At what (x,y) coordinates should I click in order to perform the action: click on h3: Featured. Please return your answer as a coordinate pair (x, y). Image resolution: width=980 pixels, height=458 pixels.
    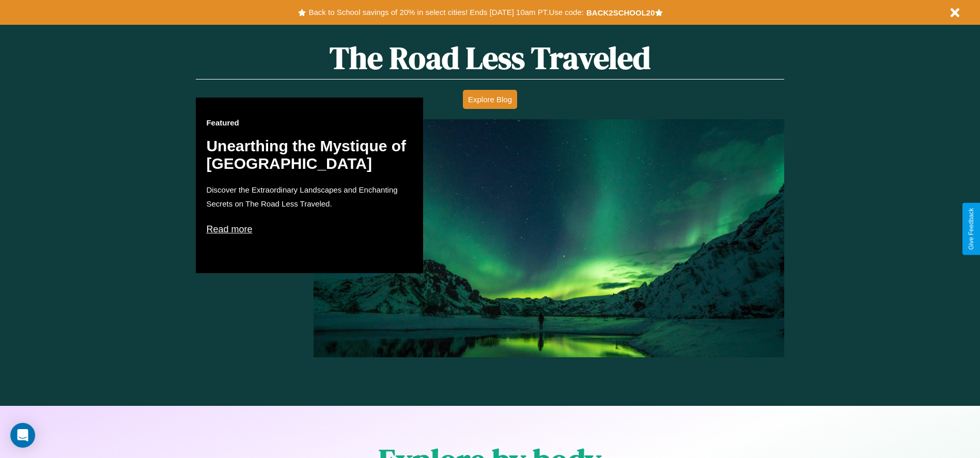
    Looking at the image, I should click on (309, 122).